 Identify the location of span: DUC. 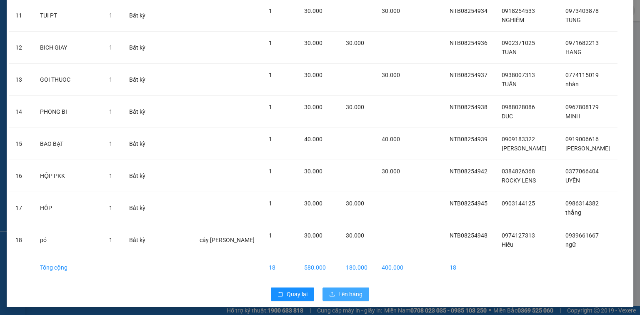
(507, 116).